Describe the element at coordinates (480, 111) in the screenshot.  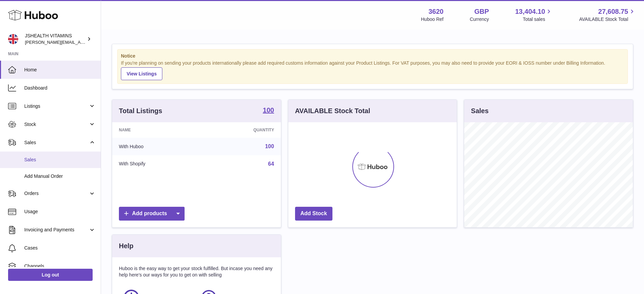
I see `h3: Sales` at that location.